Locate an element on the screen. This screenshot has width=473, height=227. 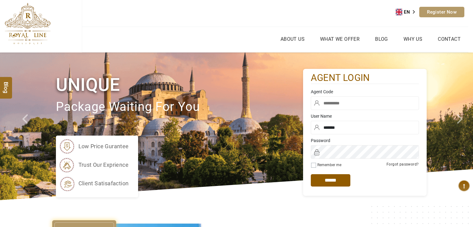
li: trust our exprience is located at coordinates (94, 165).